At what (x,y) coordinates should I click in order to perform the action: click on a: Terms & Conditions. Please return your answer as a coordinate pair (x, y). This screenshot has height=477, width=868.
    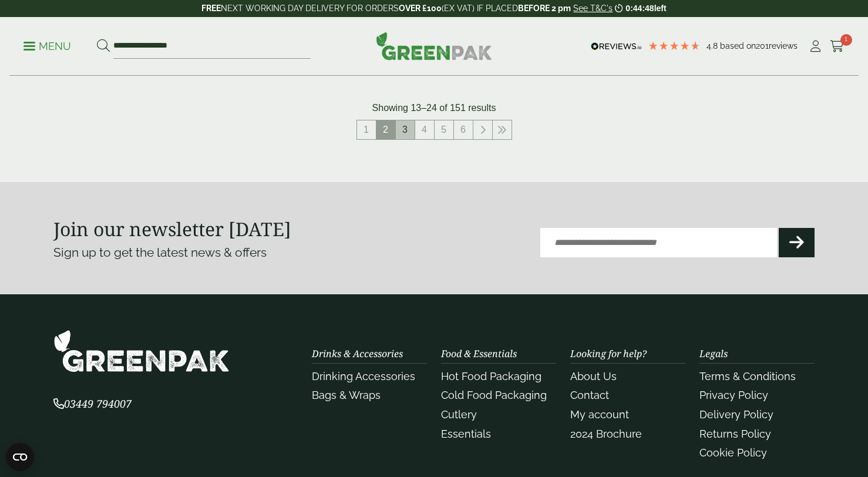
    Looking at the image, I should click on (748, 376).